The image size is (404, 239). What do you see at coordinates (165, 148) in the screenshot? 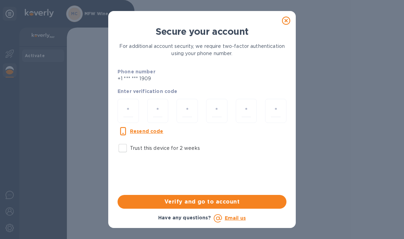
I see `p: Trust this device for 2 weeks` at bounding box center [165, 148].